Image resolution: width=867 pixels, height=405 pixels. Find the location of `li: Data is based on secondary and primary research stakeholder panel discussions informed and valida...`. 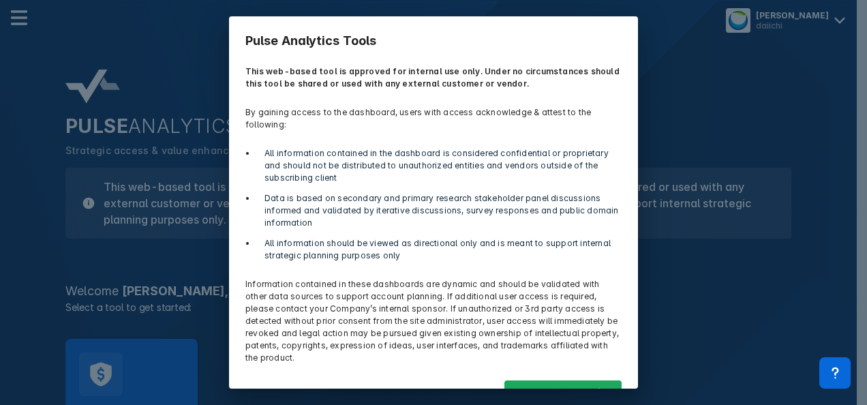

li: Data is based on secondary and primary research stakeholder panel discussions informed and valida... is located at coordinates (439, 211).